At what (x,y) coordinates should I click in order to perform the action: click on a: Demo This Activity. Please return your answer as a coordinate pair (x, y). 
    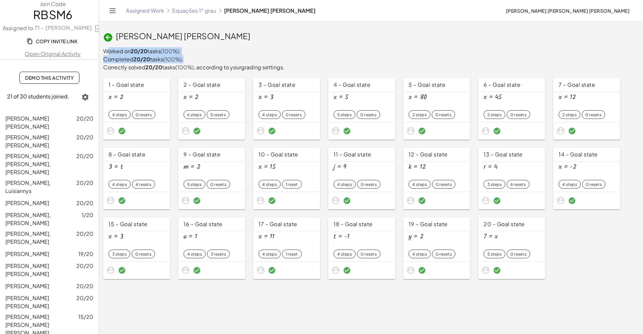
    Looking at the image, I should click on (49, 78).